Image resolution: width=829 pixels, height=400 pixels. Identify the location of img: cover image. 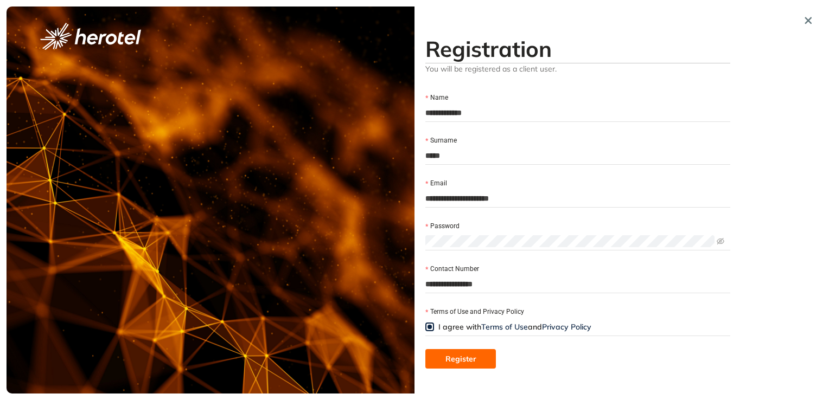
(210, 200).